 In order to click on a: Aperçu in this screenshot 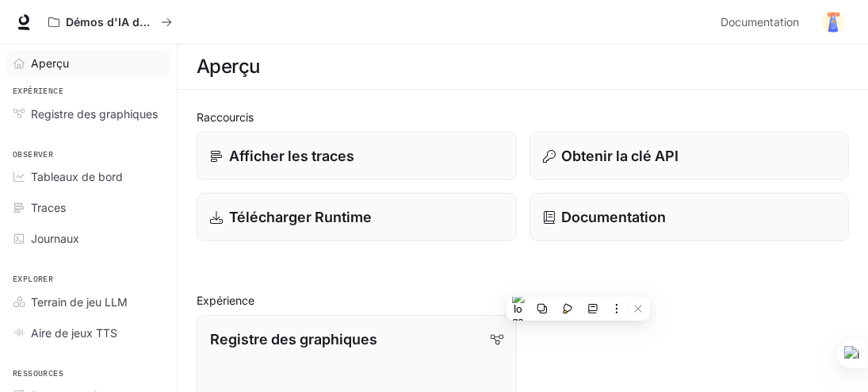, I will do `click(88, 63)`.